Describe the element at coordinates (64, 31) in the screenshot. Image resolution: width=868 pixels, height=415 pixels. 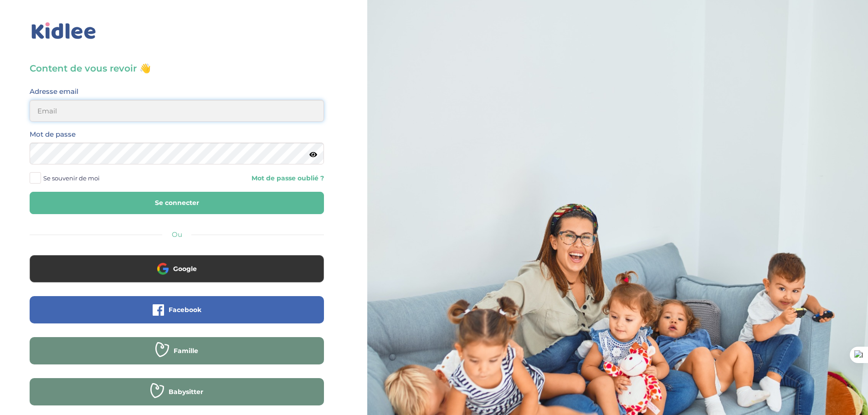
I see `img: logo_kidlee_bleu` at that location.